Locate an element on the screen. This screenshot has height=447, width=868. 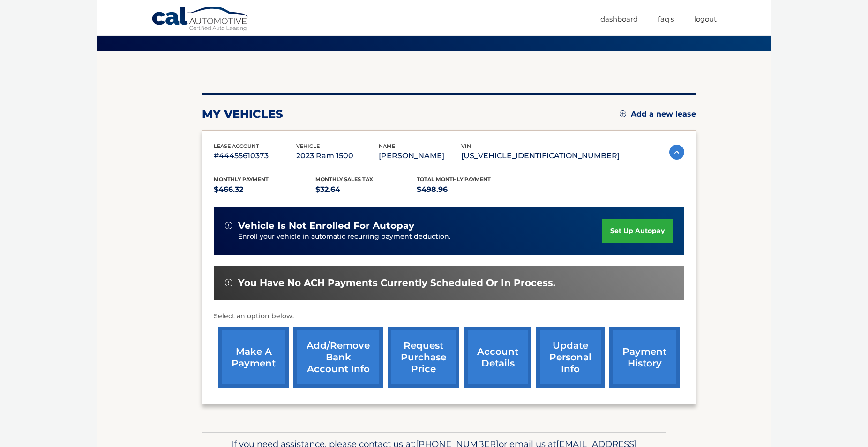
img: accordion-active.svg is located at coordinates (676, 152).